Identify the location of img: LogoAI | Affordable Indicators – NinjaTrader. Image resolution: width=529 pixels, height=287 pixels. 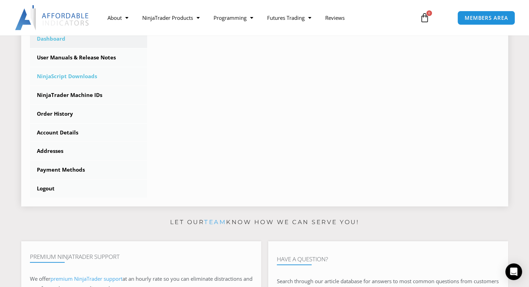
(52, 18).